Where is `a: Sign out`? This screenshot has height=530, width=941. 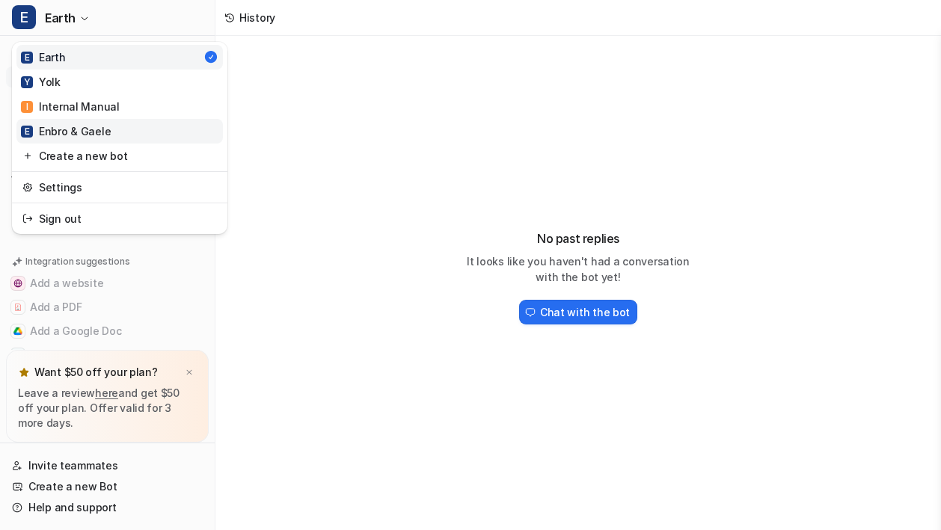 a: Sign out is located at coordinates (120, 218).